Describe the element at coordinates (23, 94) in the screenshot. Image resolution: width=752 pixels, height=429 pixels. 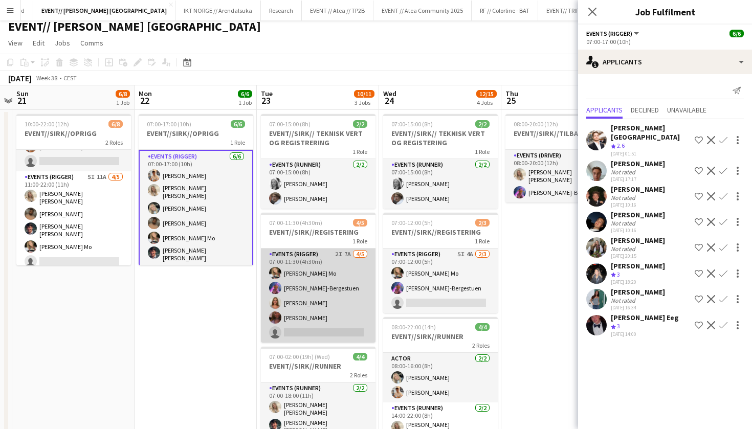
I see `span: Sun` at that location.